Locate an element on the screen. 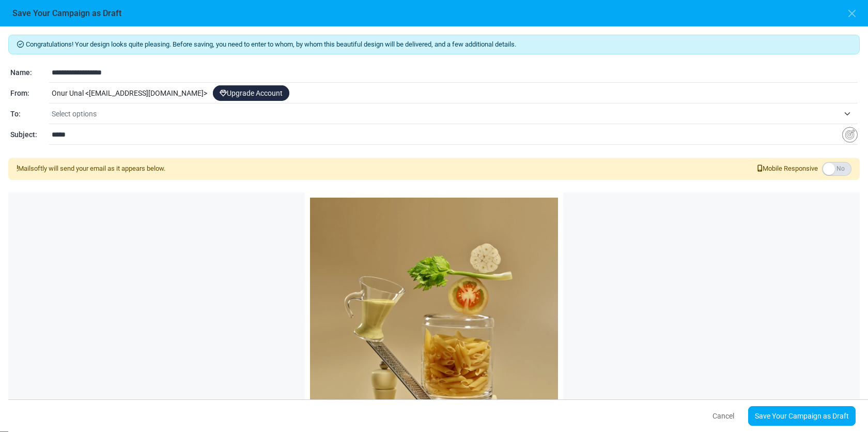  span: Mobile Responsive is located at coordinates (787, 169).